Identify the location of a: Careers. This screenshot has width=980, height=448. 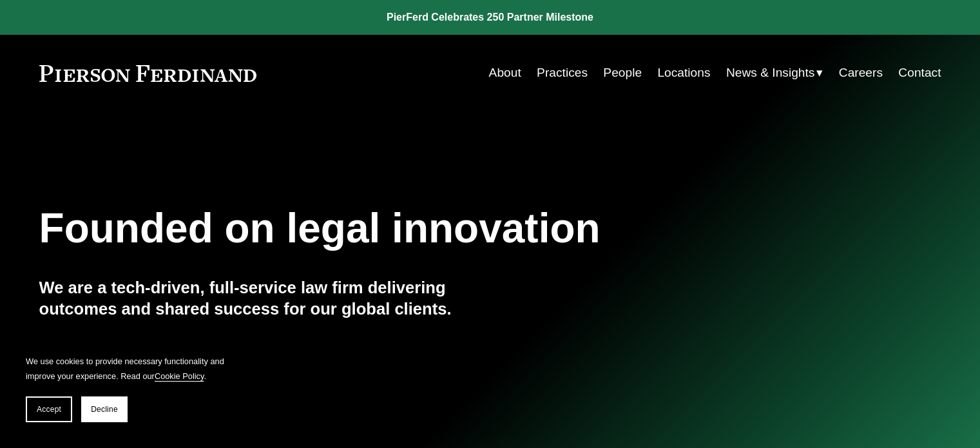
(861, 73).